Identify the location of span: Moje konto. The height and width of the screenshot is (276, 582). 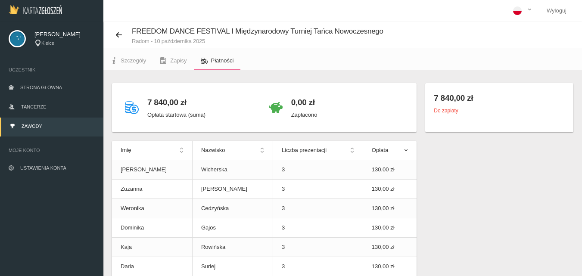
(52, 150).